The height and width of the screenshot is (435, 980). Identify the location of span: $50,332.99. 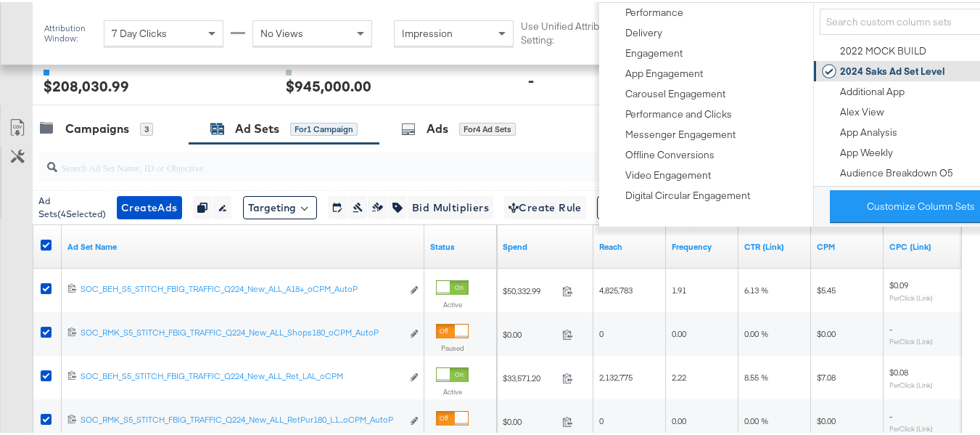
(529, 288).